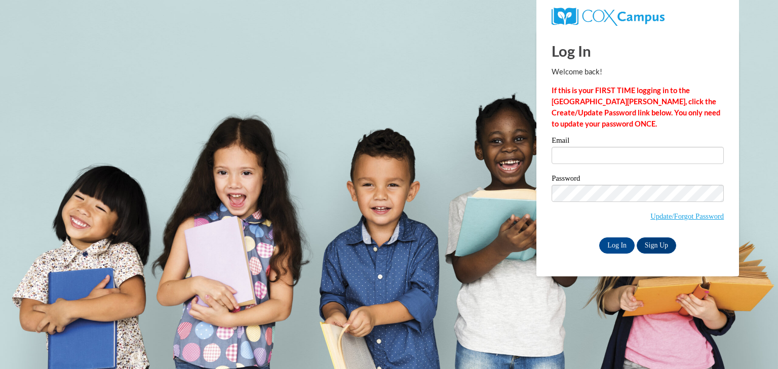 Image resolution: width=778 pixels, height=369 pixels. I want to click on h1: Log In, so click(638, 51).